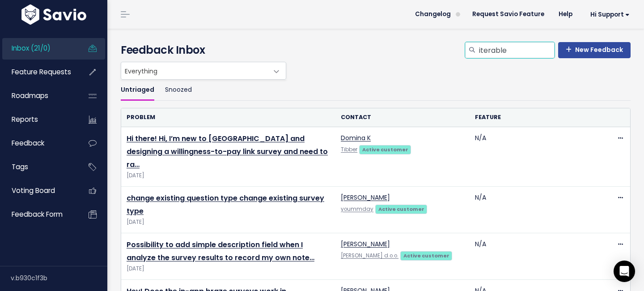  What do you see at coordinates (348, 149) in the screenshot?
I see `a: Tibber` at bounding box center [348, 149].